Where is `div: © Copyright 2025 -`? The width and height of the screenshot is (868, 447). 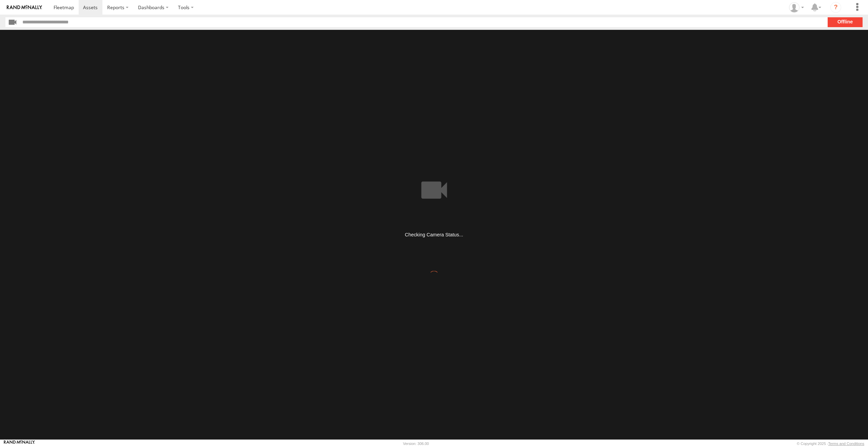 div: © Copyright 2025 - is located at coordinates (830, 444).